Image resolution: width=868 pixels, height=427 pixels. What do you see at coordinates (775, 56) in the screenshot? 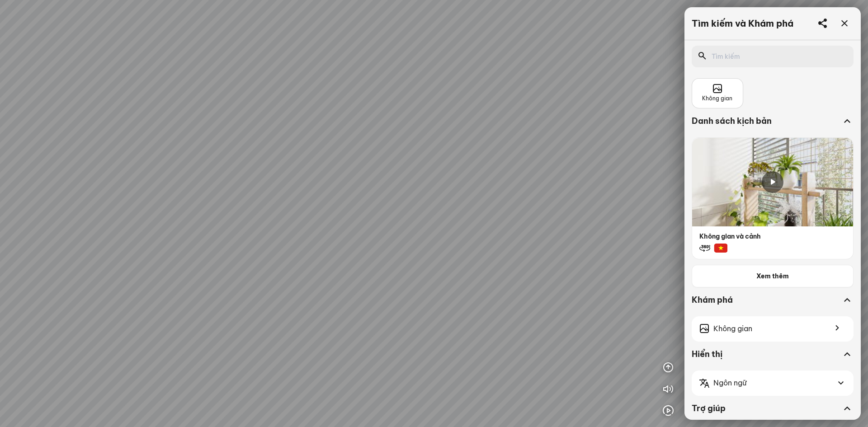
I see `input: Tìm kiếm` at bounding box center [775, 56].